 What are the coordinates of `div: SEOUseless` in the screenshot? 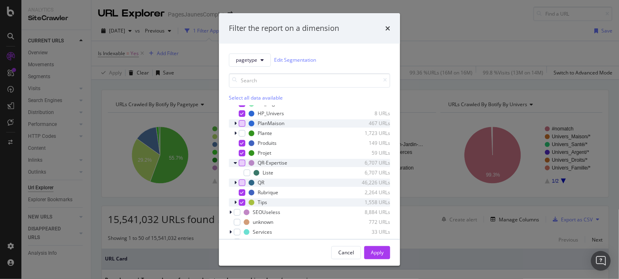 It's located at (266, 212).